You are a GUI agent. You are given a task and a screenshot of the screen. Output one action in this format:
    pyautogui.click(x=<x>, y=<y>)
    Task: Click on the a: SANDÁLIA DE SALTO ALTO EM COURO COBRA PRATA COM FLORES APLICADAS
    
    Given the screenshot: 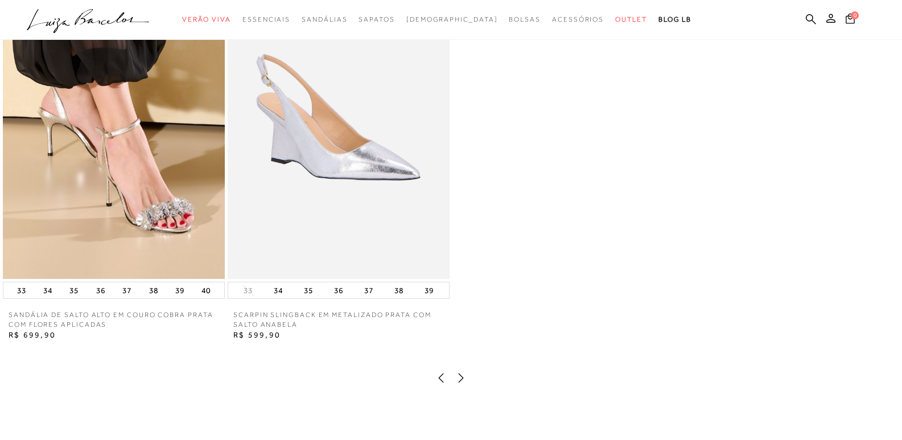 What is the action you would take?
    pyautogui.click(x=114, y=320)
    